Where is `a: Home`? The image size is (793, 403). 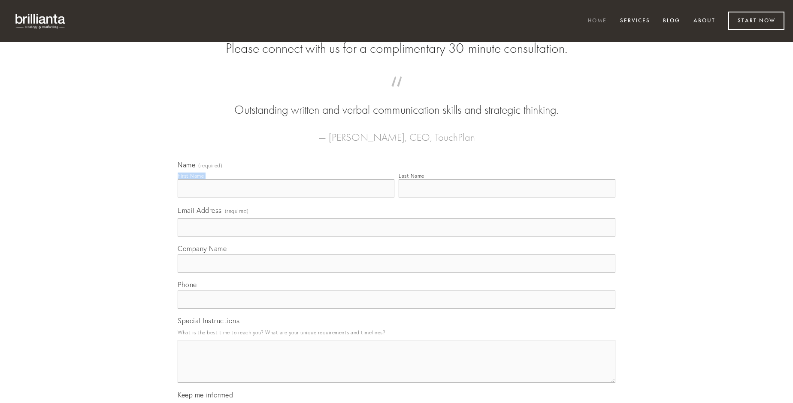 a: Home is located at coordinates (597, 21).